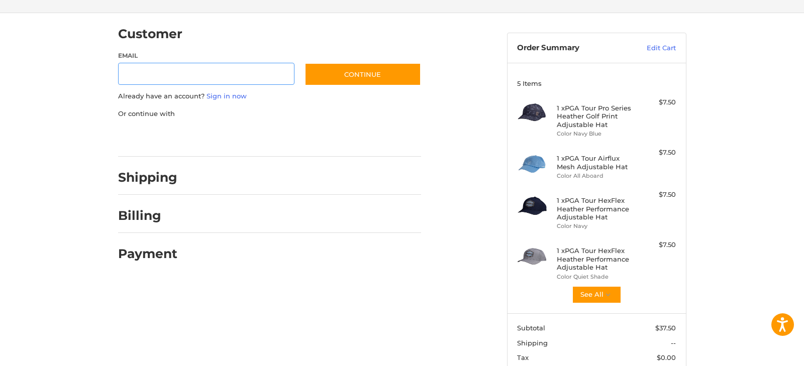 The width and height of the screenshot is (804, 366). Describe the element at coordinates (595, 134) in the screenshot. I see `li: Color Navy Blue` at that location.